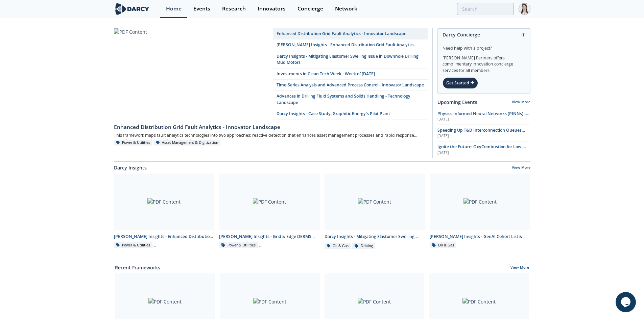  Describe the element at coordinates (524, 9) in the screenshot. I see `img: Profile` at that location.